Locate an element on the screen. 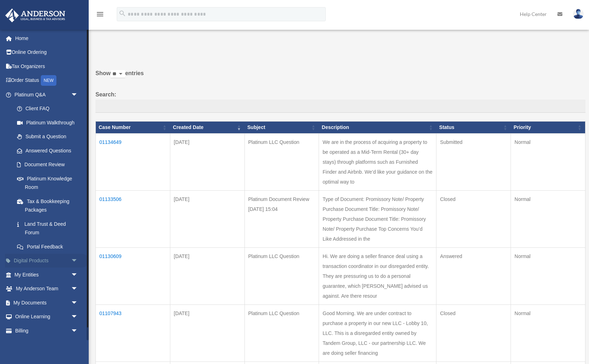 This screenshot has height=364, width=589. a: Billingarrow_drop_down is located at coordinates (47, 331).